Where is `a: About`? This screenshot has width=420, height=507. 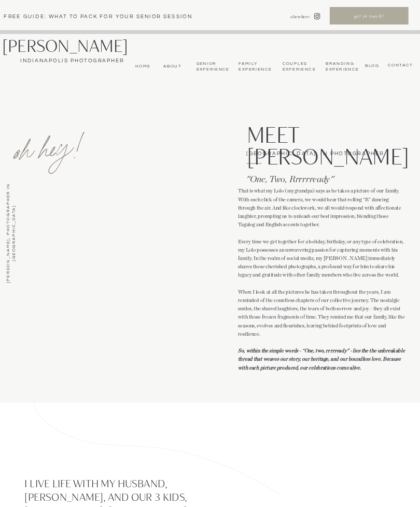 a: About is located at coordinates (171, 66).